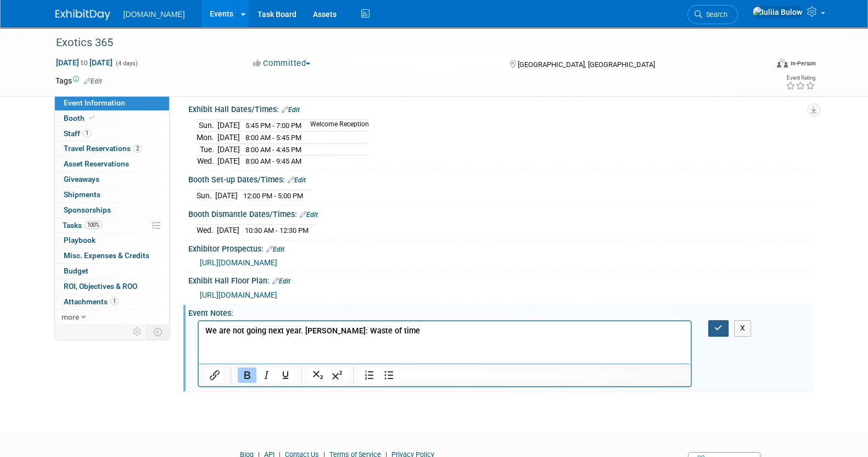  Describe the element at coordinates (778, 12) in the screenshot. I see `img: Iuliia Bulow` at that location.